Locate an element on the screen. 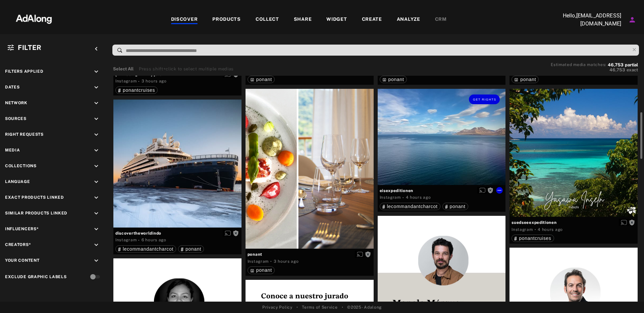 This screenshot has width=644, height=313. span: Similar Products Linked is located at coordinates (37, 213).